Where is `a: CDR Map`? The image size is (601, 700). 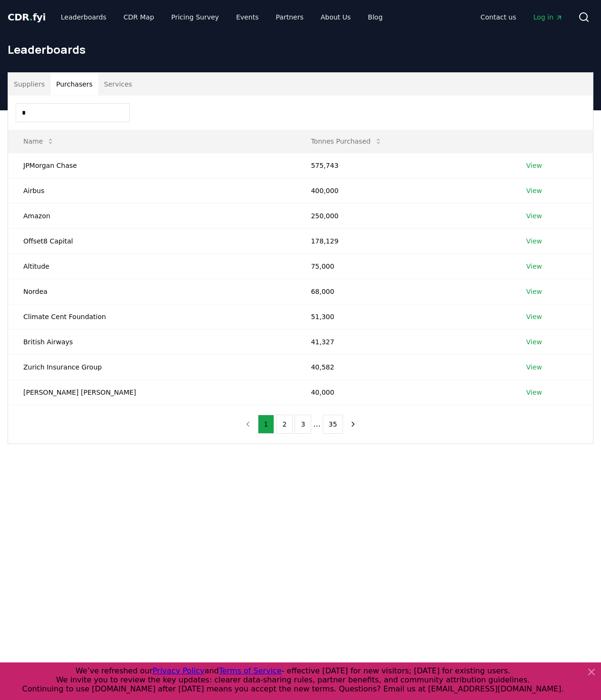
a: CDR Map is located at coordinates (139, 17).